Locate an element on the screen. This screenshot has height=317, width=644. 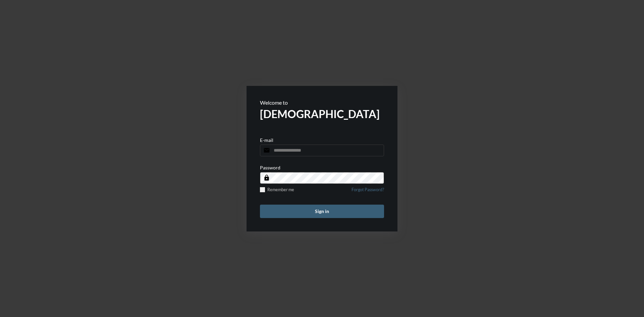
a: Forgot Password? is located at coordinates (367, 192).